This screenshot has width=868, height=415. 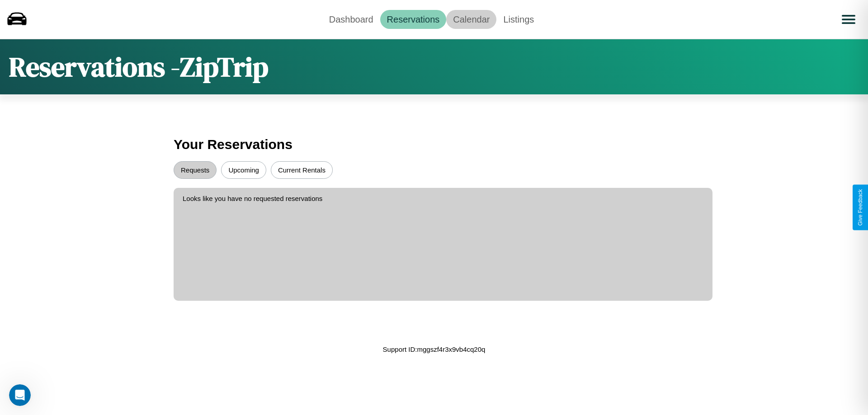 What do you see at coordinates (519, 19) in the screenshot?
I see `a: Listings` at bounding box center [519, 19].